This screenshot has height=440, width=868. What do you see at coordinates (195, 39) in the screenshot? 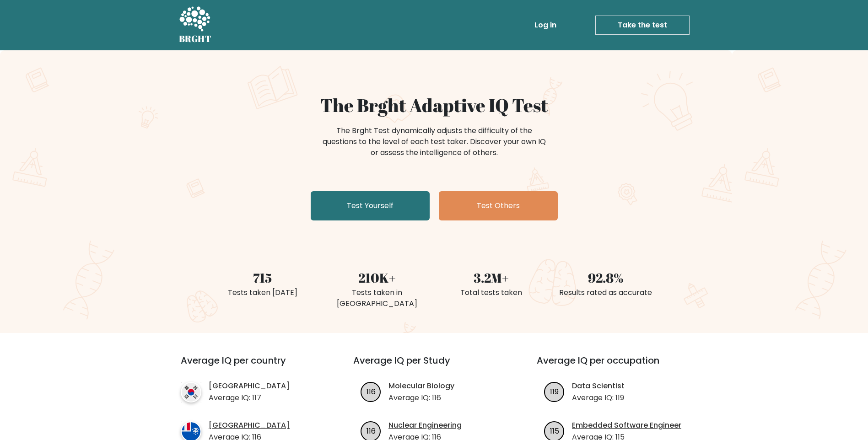
I see `h5: BRGHT` at bounding box center [195, 39].